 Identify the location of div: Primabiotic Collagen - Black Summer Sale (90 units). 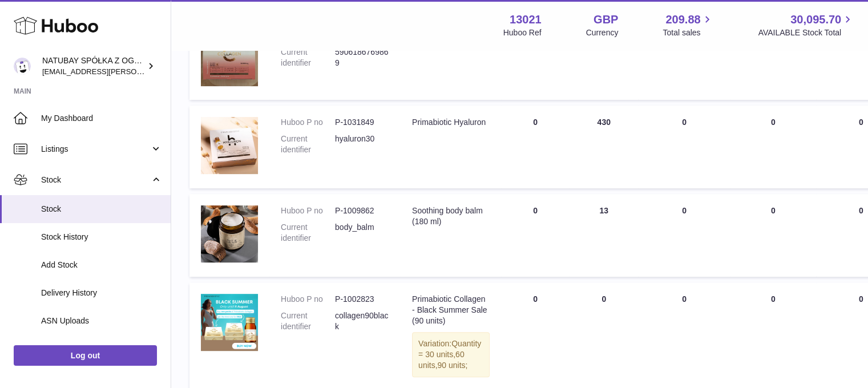
(451, 310).